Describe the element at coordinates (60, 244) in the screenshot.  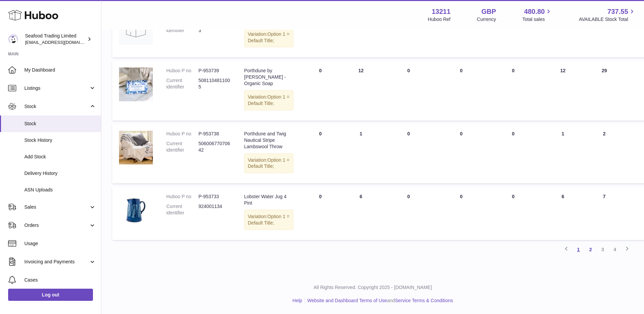
I see `span: Usage` at that location.